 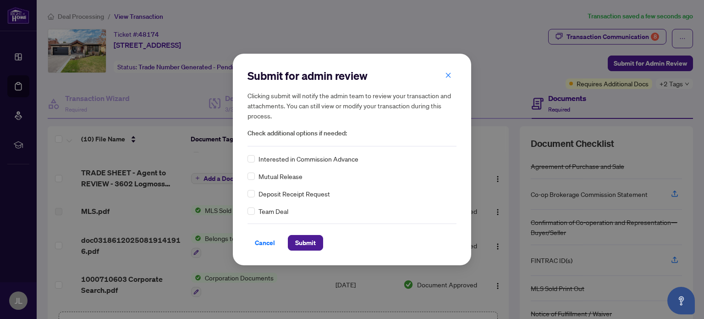 I want to click on h2: Submit for admin review, so click(x=352, y=76).